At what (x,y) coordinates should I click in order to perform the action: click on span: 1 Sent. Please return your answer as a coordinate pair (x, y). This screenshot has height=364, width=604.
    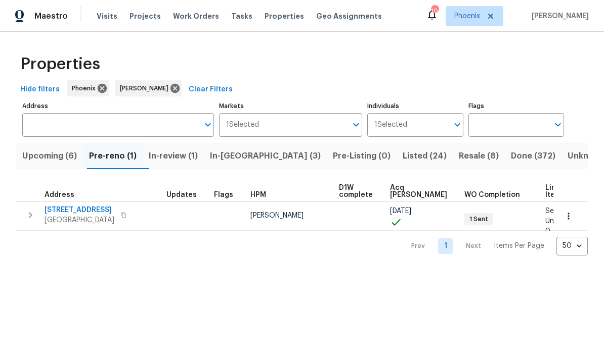
    Looking at the image, I should click on (478, 219).